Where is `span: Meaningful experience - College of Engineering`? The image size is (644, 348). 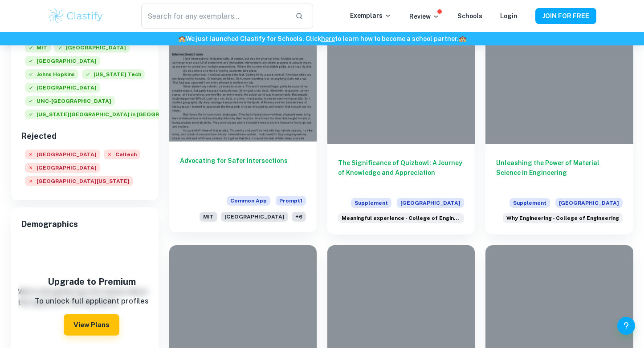 span: Meaningful experience - College of Engineering is located at coordinates (400, 218).